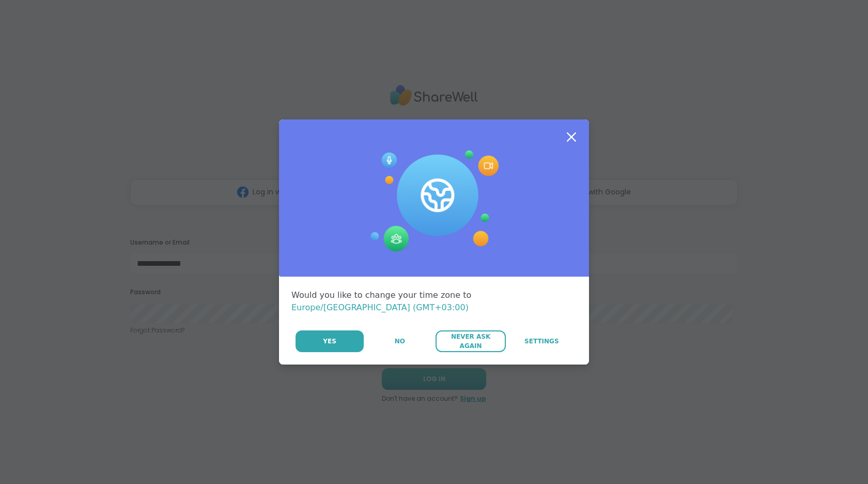 The height and width of the screenshot is (484, 868). I want to click on div: Would you like to change your time zone to, so click(434, 302).